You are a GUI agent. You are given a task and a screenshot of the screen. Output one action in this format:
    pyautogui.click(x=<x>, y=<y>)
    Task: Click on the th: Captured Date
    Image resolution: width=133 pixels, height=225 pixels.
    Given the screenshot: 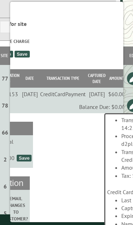 What is the action you would take?
    pyautogui.click(x=97, y=79)
    